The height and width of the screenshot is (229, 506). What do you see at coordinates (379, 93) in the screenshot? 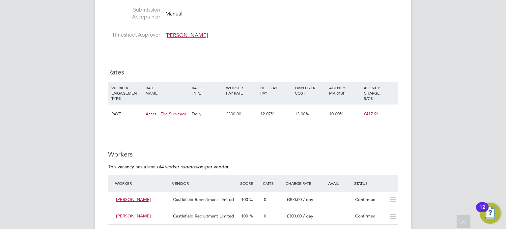
I see `div: AGENCY CHARGE RATE` at bounding box center [379, 93].